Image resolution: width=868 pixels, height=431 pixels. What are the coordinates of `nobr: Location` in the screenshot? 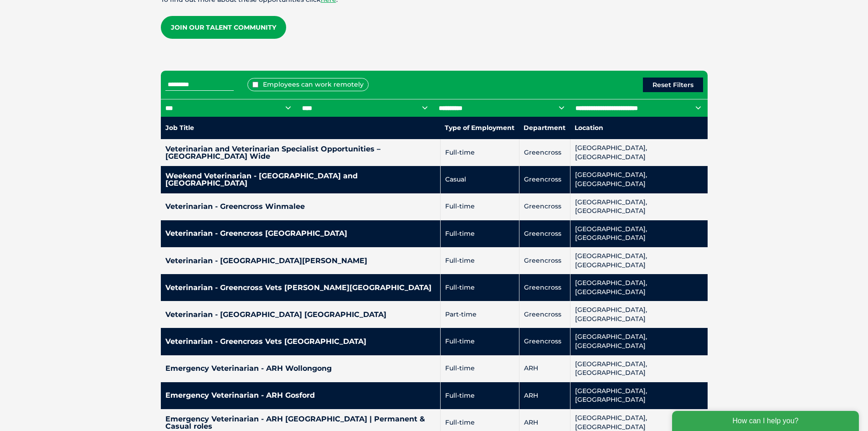 It's located at (589, 127).